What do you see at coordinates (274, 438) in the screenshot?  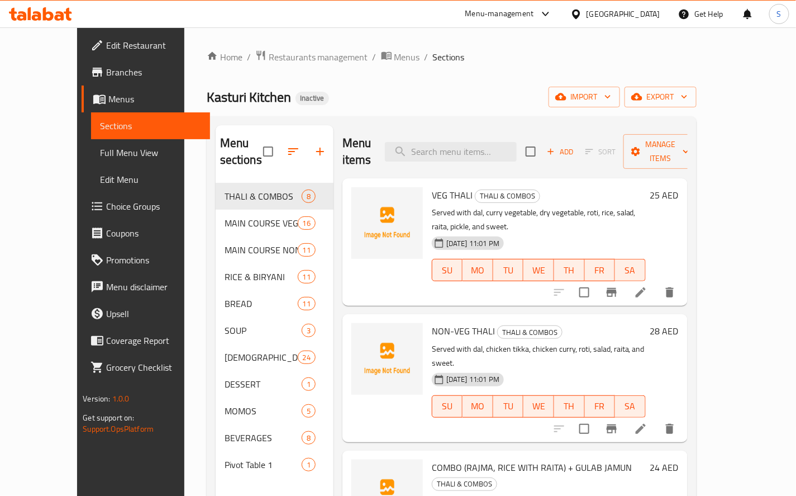 I see `div: BEVERAGES8` at bounding box center [274, 438].